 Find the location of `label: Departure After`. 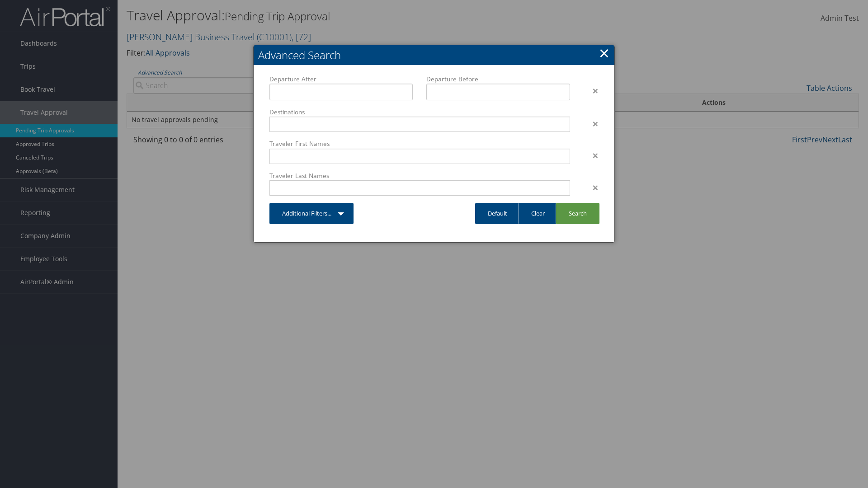

label: Departure After is located at coordinates (341, 79).